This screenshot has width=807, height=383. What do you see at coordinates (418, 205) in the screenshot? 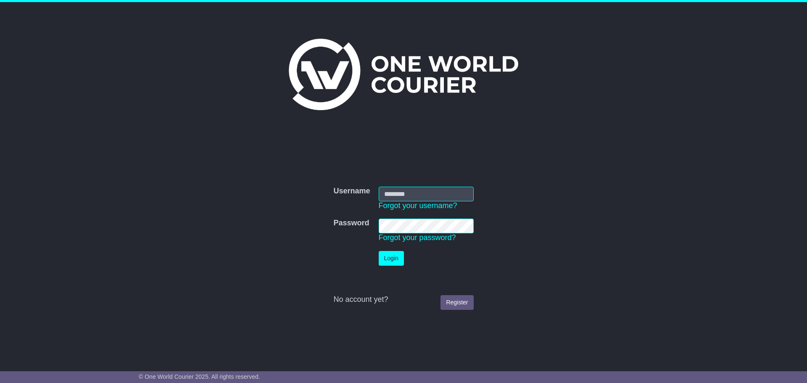
I see `a: Forgot your username?` at bounding box center [418, 205].